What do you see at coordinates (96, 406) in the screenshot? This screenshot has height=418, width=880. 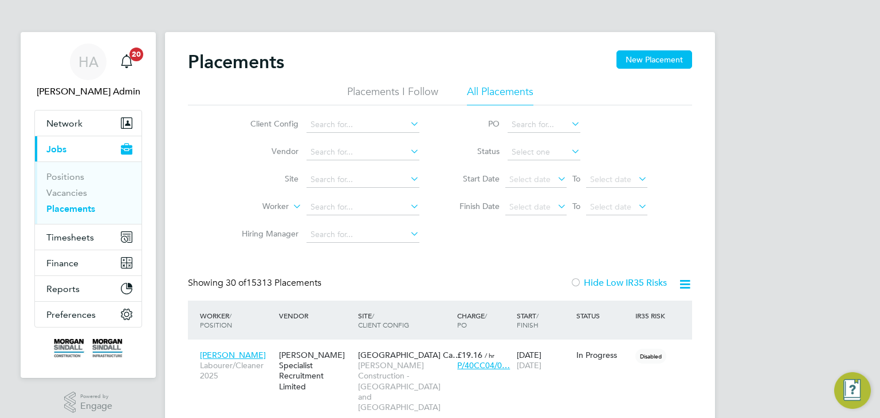 I see `span: Engage` at bounding box center [96, 406].